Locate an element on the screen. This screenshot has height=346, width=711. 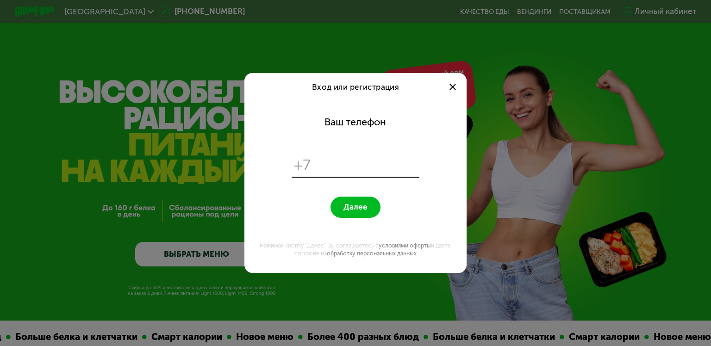
button: Далее is located at coordinates (355, 207).